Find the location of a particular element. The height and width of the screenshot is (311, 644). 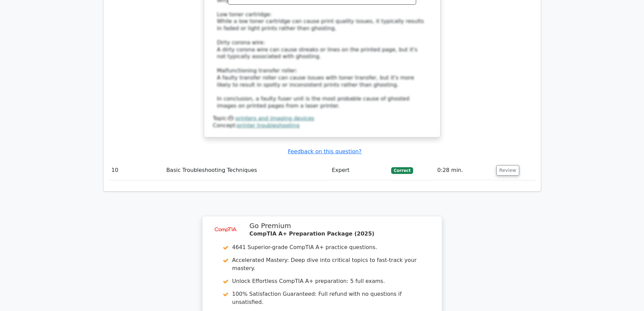

a: printer troubleshooting is located at coordinates (268, 125).